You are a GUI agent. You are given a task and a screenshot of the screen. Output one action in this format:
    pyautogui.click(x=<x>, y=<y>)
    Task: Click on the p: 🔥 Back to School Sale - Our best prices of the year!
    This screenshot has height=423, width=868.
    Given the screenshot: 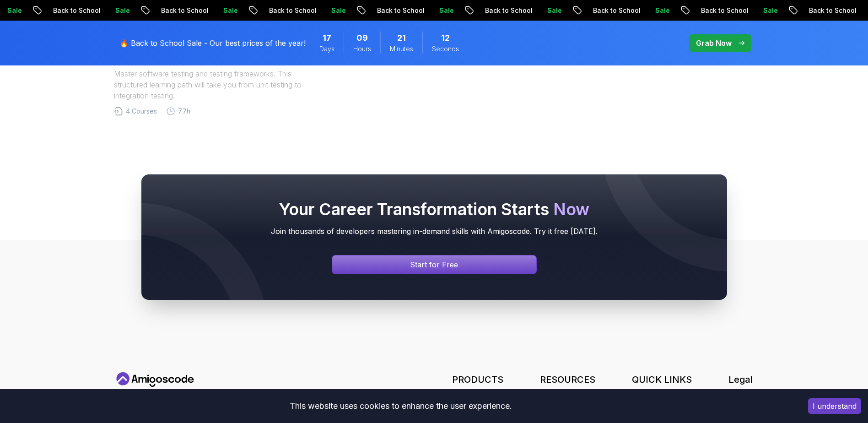 What is the action you would take?
    pyautogui.click(x=212, y=43)
    